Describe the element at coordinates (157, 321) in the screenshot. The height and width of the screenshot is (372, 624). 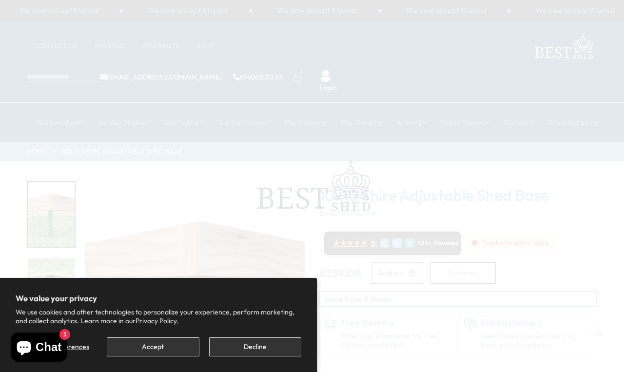
I see `a: Privacy Policy.` at that location.